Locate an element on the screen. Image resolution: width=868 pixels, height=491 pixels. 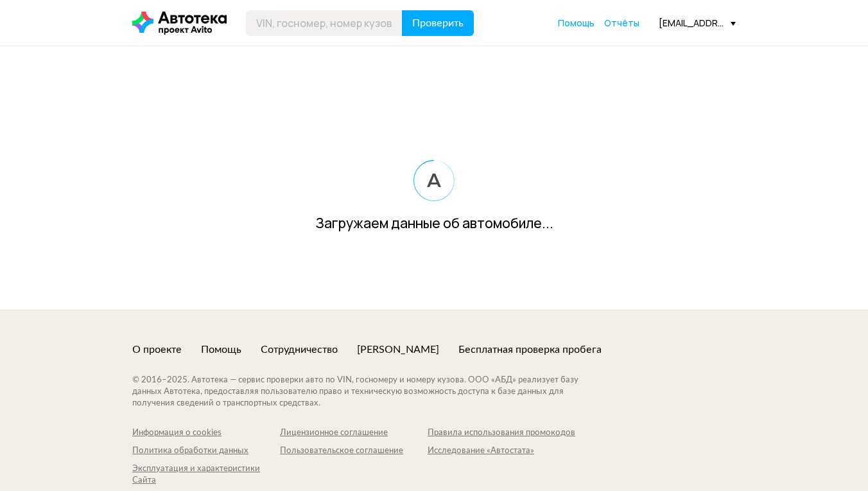
div: Эксплуатация и характеристики Сайта is located at coordinates (206, 474).